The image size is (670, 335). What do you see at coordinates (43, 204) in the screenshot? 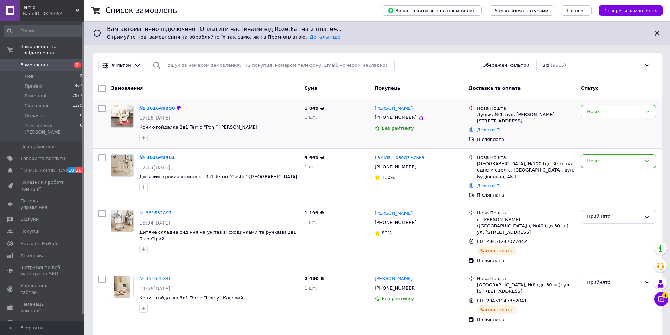
I see `span: Панель управління` at bounding box center [43, 204].